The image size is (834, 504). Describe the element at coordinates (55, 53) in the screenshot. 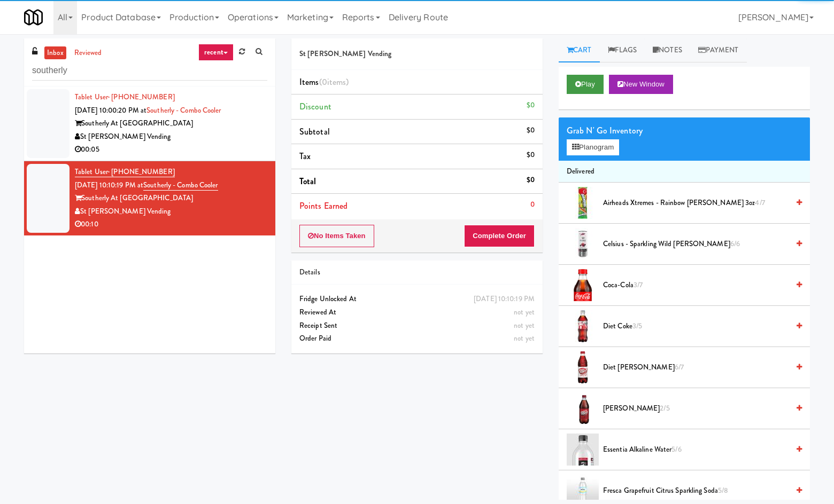

I see `a: inbox` at that location.